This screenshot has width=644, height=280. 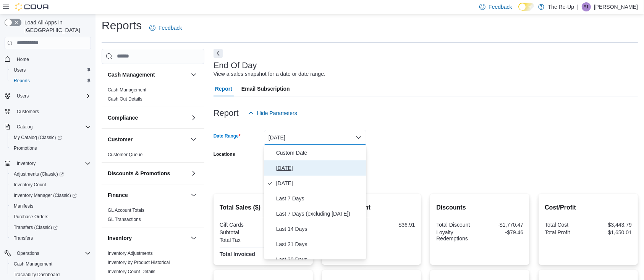 I want to click on span: Hide Parameters, so click(x=276, y=114).